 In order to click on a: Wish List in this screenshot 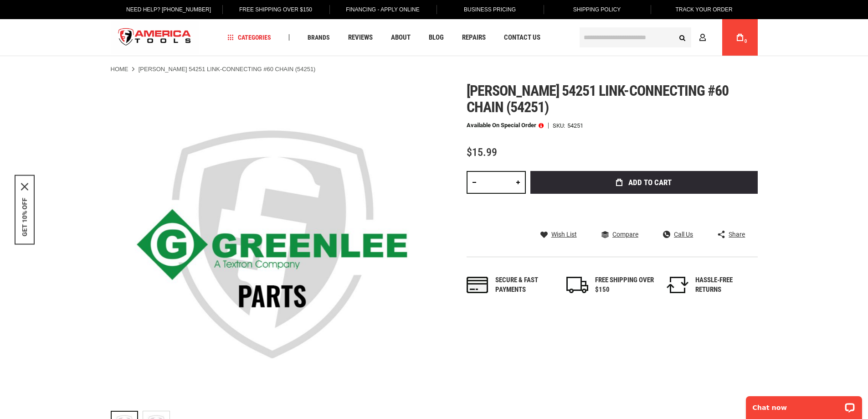, I will do `click(559, 234)`.